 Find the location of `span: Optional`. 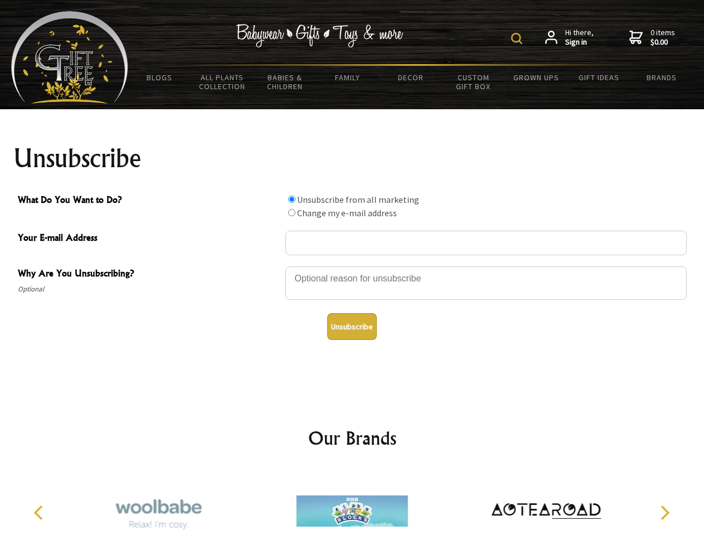

span: Optional is located at coordinates (149, 289).